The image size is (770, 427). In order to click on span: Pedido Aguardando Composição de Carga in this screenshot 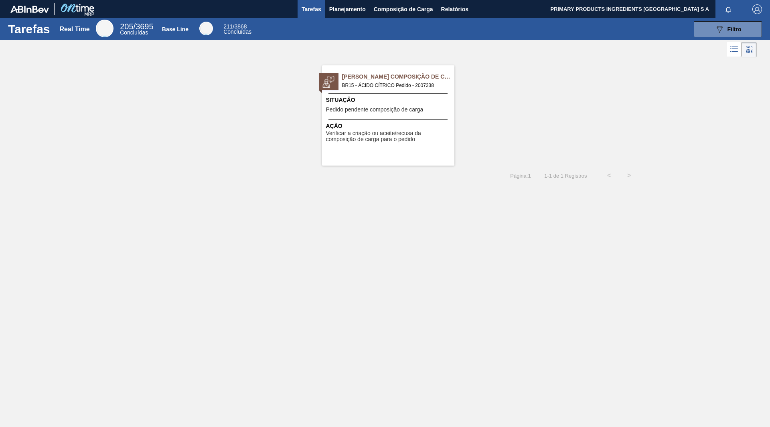, I will do `click(398, 77)`.